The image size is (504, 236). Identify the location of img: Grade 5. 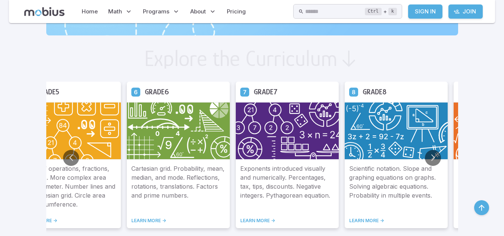
(69, 131).